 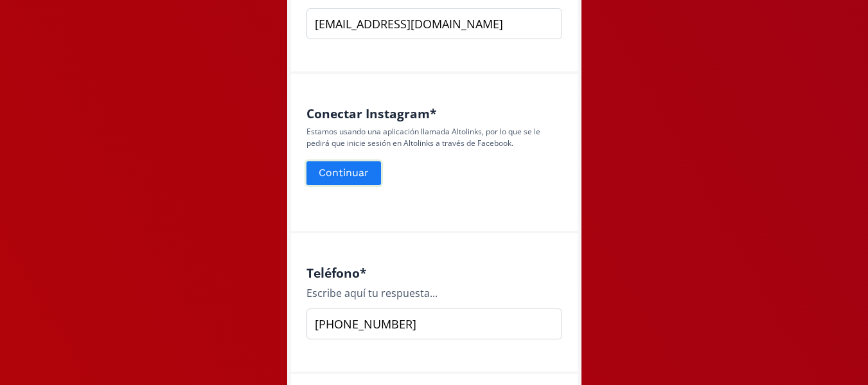 I want to click on button: Continuar, so click(x=343, y=173).